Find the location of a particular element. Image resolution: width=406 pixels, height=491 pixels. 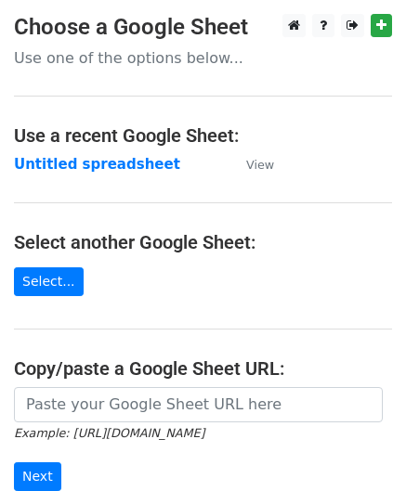

a: Untitled spreadsheet is located at coordinates (97, 164).